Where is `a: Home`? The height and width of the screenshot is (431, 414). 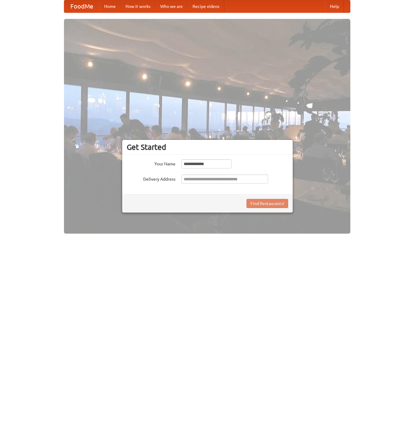 a: Home is located at coordinates (110, 6).